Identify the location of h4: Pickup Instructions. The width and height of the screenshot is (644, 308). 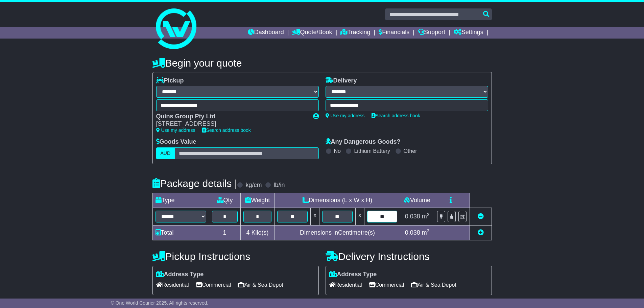
(236, 256).